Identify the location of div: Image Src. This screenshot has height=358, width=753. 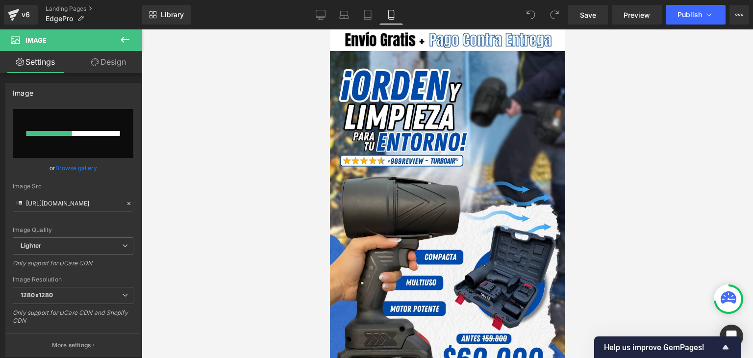
(73, 186).